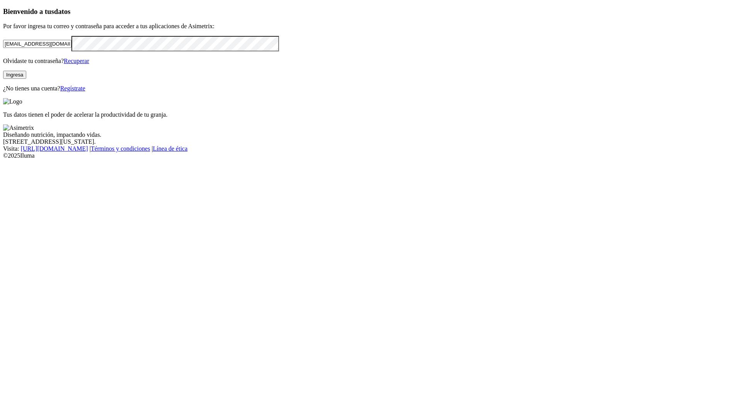 The height and width of the screenshot is (398, 741). What do you see at coordinates (371, 149) in the screenshot?
I see `div: Visita : | |` at bounding box center [371, 149].